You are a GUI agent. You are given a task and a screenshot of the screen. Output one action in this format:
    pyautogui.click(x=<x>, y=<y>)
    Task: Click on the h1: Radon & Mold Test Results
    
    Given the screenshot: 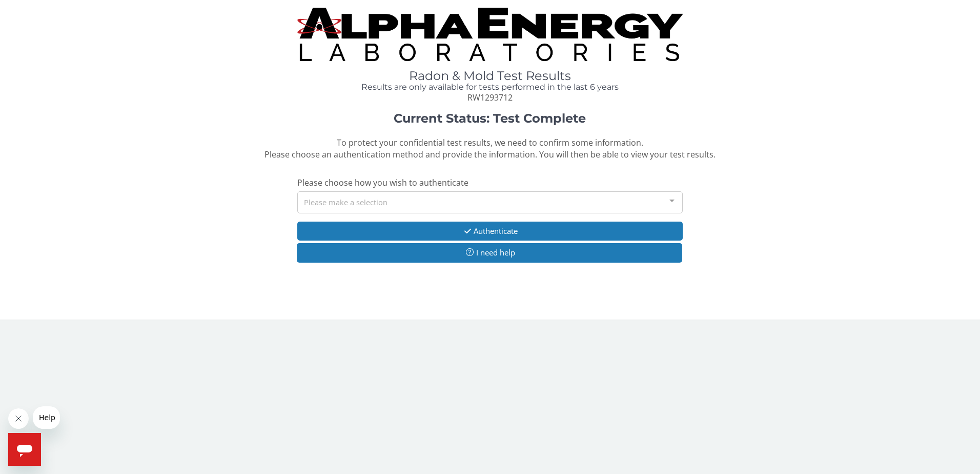 What is the action you would take?
    pyautogui.click(x=490, y=76)
    